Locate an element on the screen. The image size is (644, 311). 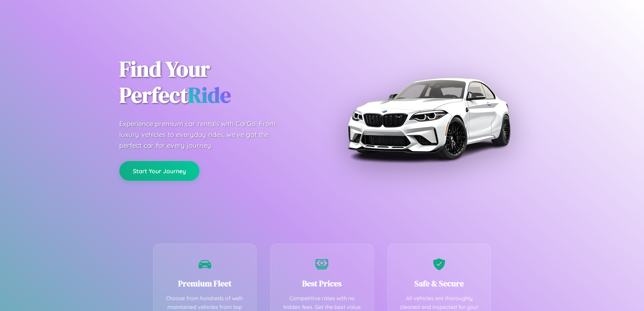
h1: Find Your Perfect is located at coordinates (216, 82).